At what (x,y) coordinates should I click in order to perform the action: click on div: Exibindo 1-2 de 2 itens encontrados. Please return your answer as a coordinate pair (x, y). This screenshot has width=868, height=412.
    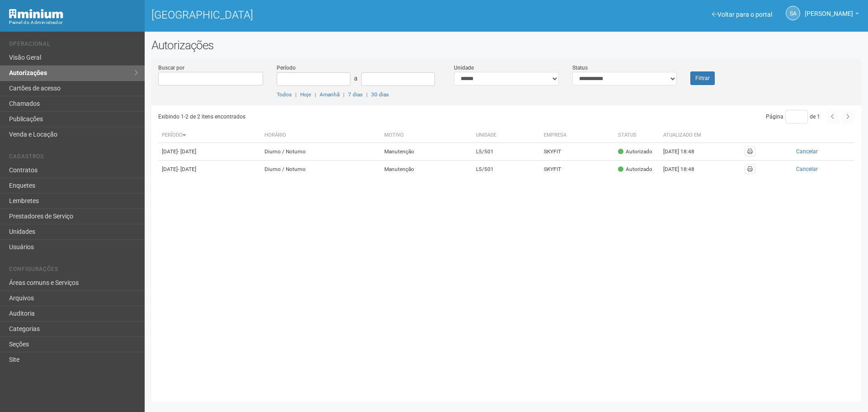
    Looking at the image, I should click on (330, 117).